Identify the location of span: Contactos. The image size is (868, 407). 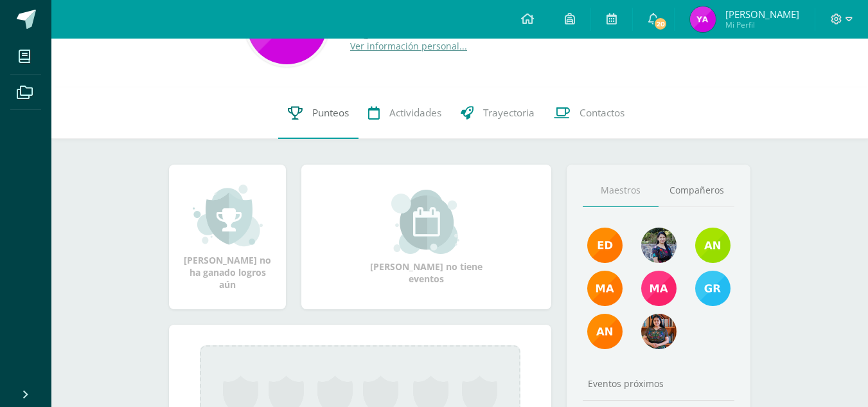
(602, 112).